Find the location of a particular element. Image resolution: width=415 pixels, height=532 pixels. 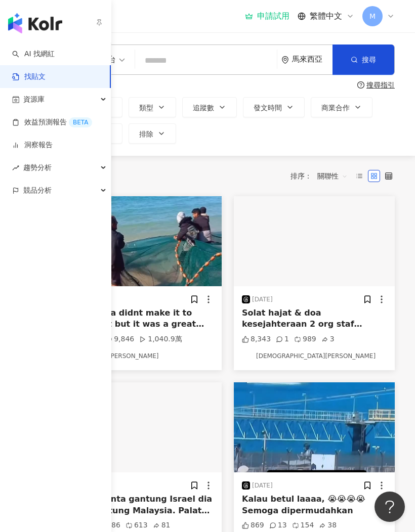

button: 排除 is located at coordinates (153, 133).